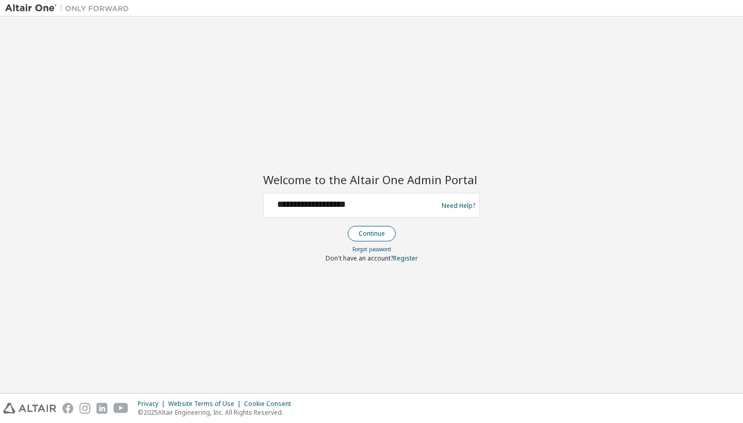 This screenshot has height=423, width=743. Describe the element at coordinates (371, 234) in the screenshot. I see `button: Continue` at that location.